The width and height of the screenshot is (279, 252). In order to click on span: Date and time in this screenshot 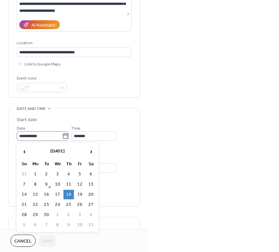, I will do `click(31, 109)`.